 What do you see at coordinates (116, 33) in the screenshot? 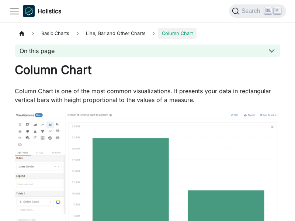
I see `span: Line, Bar and Other Charts` at bounding box center [116, 33].